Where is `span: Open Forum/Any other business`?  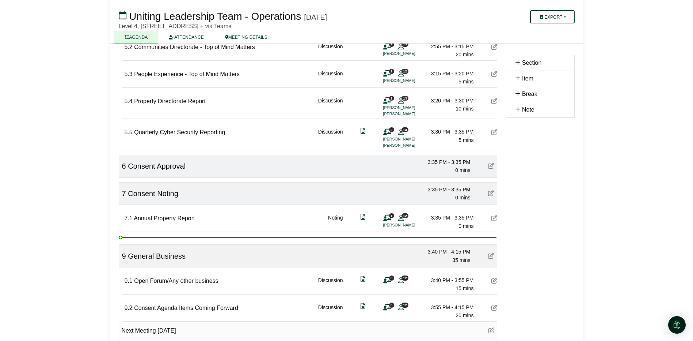
span: Open Forum/Any other business is located at coordinates (176, 280).